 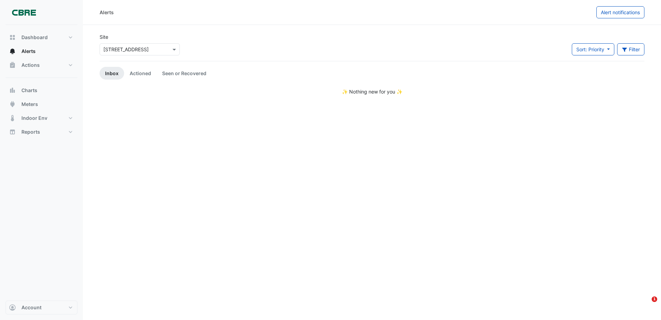 I want to click on label: Site, so click(x=104, y=37).